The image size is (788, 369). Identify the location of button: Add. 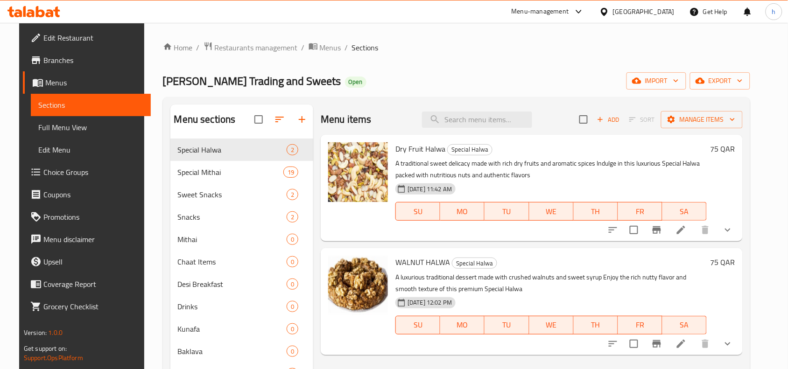
(609, 120).